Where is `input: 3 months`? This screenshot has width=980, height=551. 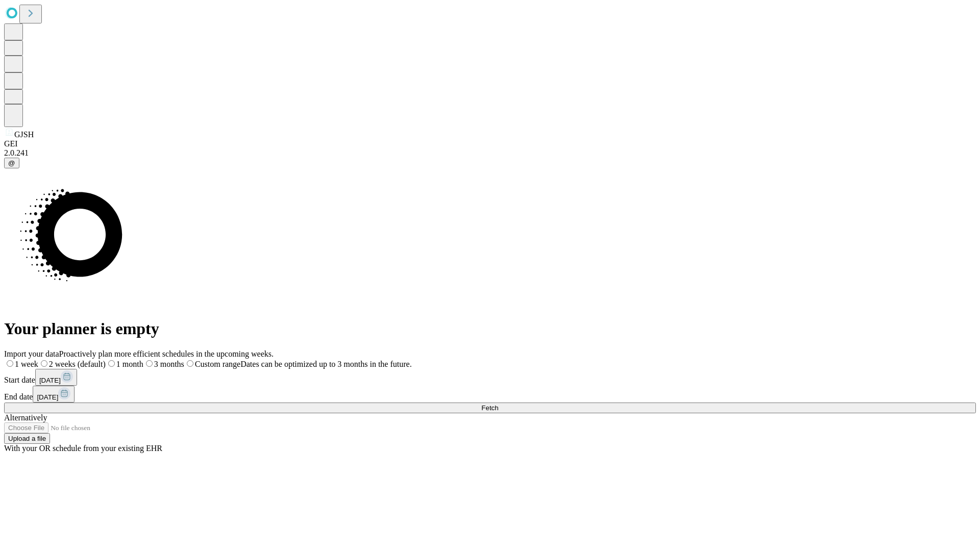 input: 3 months is located at coordinates (149, 364).